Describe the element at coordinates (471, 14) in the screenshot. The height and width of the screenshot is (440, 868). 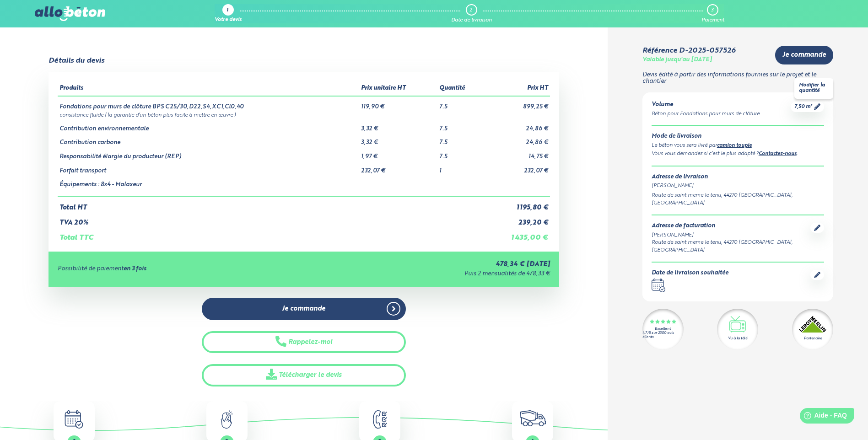
I see `a: 2 Date de livraison` at that location.